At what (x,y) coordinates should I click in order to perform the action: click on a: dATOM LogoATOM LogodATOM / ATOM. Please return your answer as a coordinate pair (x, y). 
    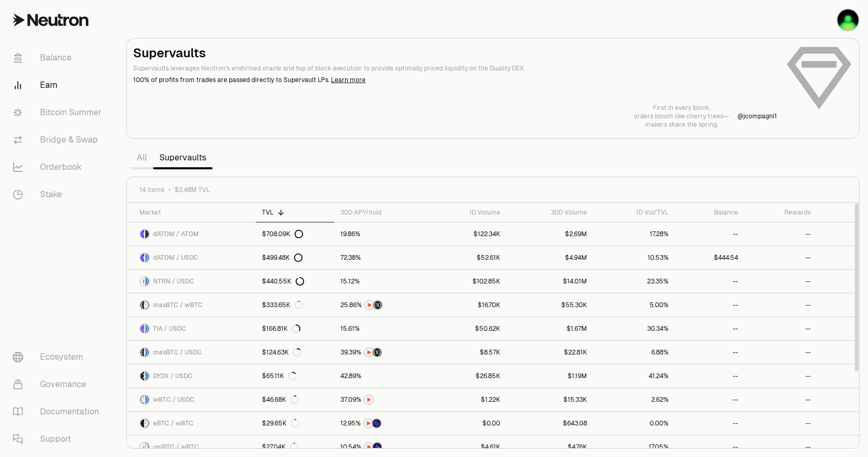
    Looking at the image, I should click on (191, 234).